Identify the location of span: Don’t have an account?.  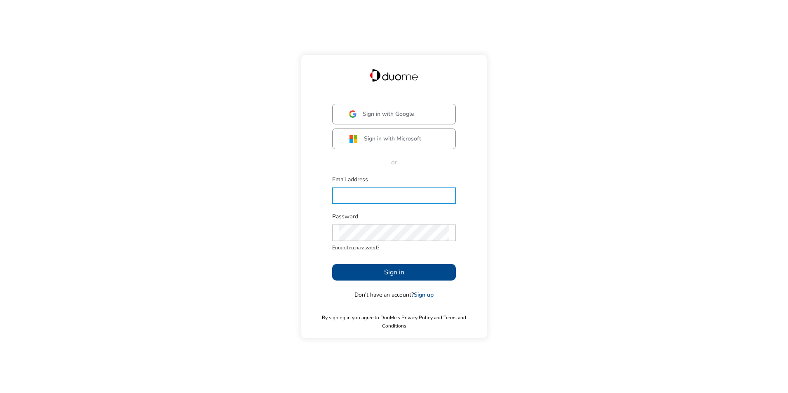
(394, 295).